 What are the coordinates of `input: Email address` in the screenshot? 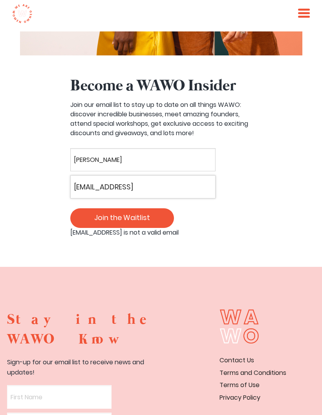 It's located at (143, 187).